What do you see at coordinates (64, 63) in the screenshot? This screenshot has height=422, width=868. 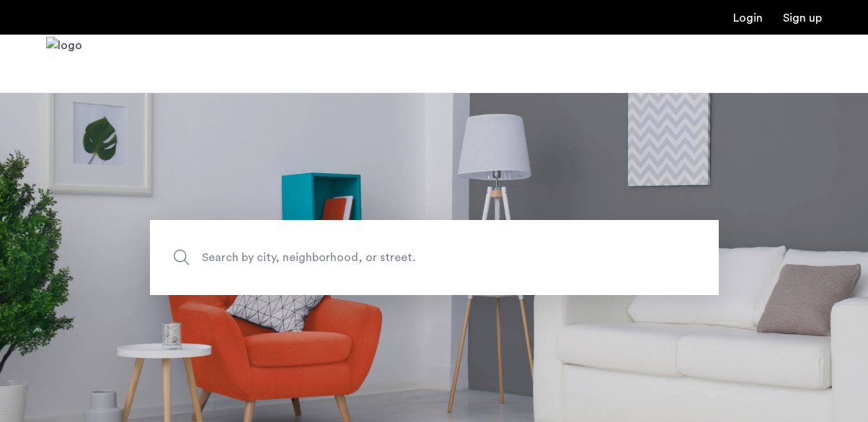 I see `a: Cazamio Logo` at bounding box center [64, 63].